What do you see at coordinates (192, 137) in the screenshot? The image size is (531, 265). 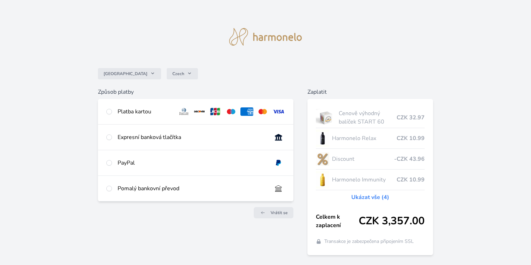 I see `div: Expresní banková tlačítka` at bounding box center [192, 137].